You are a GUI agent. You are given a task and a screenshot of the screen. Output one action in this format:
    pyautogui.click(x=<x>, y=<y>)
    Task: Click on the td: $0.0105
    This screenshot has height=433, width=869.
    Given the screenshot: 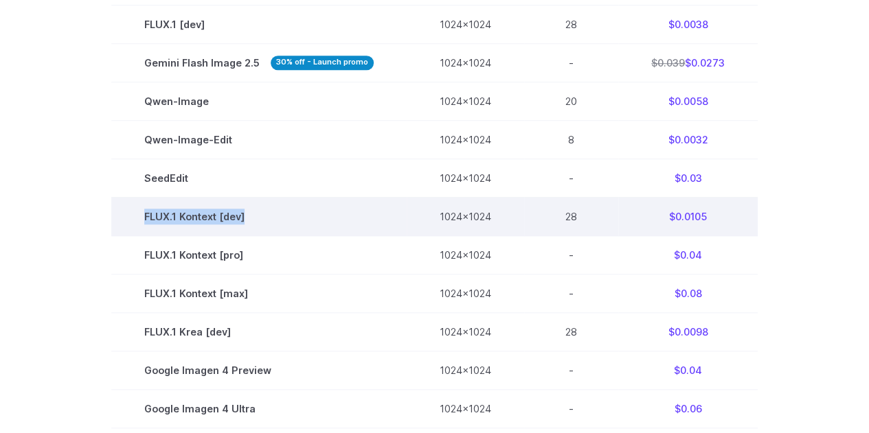 What is the action you would take?
    pyautogui.click(x=687, y=216)
    